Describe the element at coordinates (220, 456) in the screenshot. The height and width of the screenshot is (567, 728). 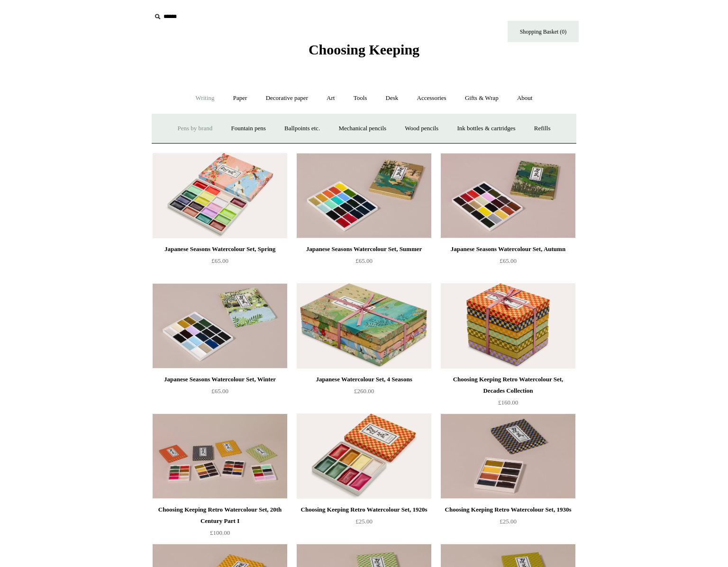
I see `img: Choosing Keeping Retro Watercolour Set, 20th Century Part I` at that location.